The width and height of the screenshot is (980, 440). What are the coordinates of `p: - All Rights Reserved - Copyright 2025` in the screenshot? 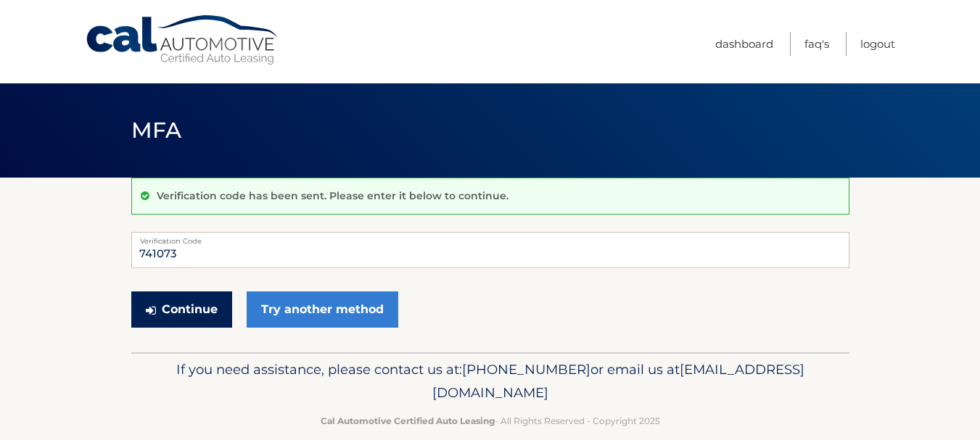 It's located at (490, 421).